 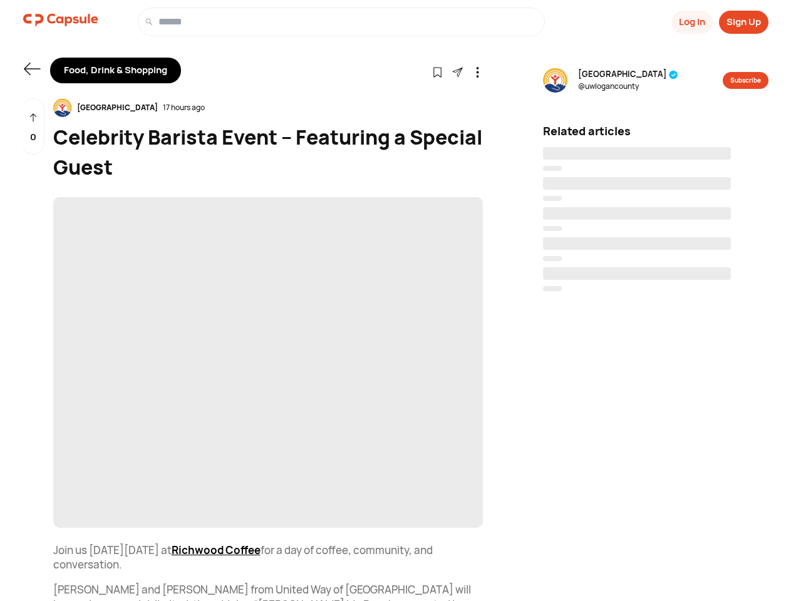 I want to click on div: Related articles, so click(x=656, y=131).